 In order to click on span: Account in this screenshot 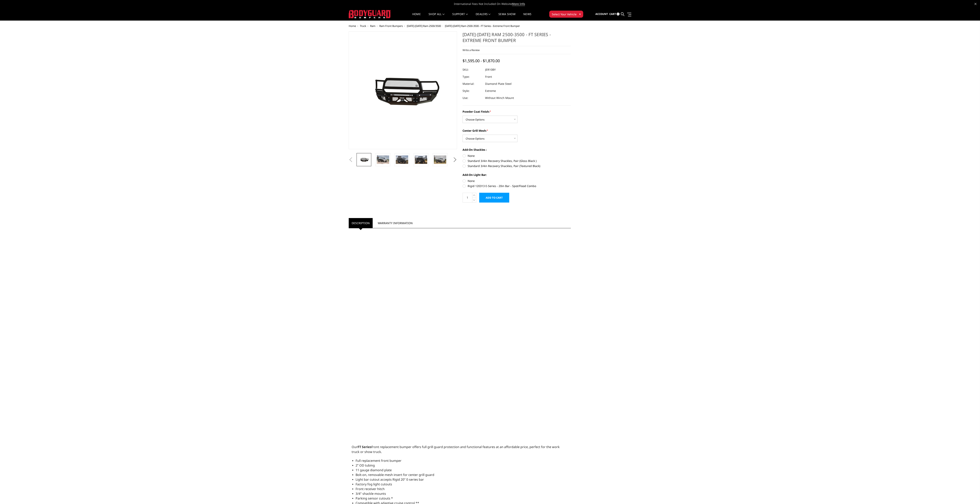, I will do `click(602, 14)`.